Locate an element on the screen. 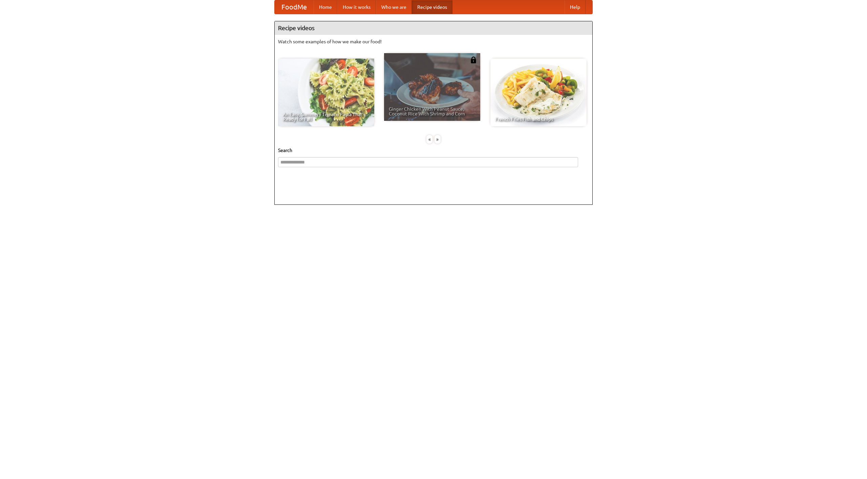  a: Recipe videos is located at coordinates (432, 7).